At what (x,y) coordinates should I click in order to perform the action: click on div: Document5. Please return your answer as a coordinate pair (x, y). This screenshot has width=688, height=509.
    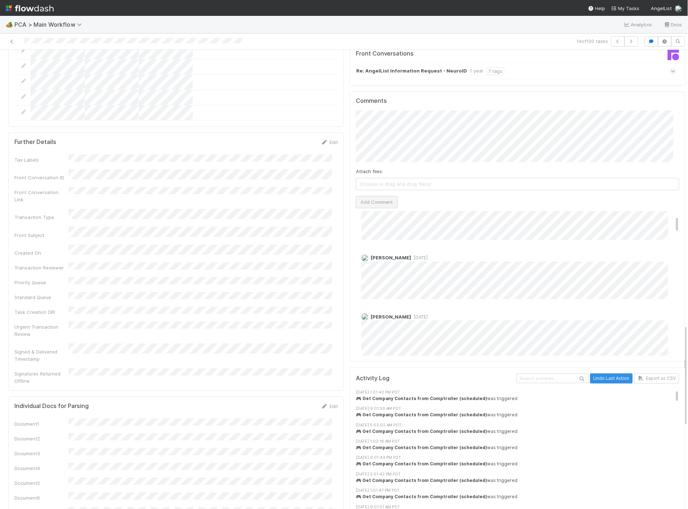
    Looking at the image, I should click on (41, 483).